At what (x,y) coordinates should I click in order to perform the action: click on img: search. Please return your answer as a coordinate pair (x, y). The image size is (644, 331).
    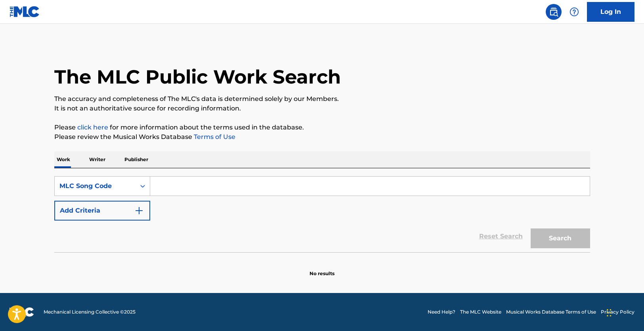
    Looking at the image, I should click on (554, 12).